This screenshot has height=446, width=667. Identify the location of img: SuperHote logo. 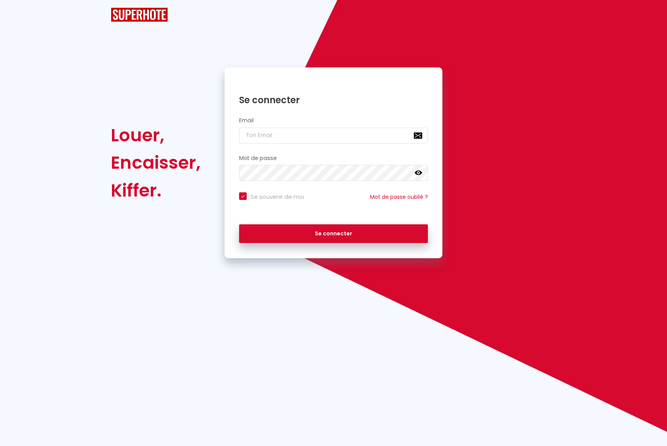
(139, 14).